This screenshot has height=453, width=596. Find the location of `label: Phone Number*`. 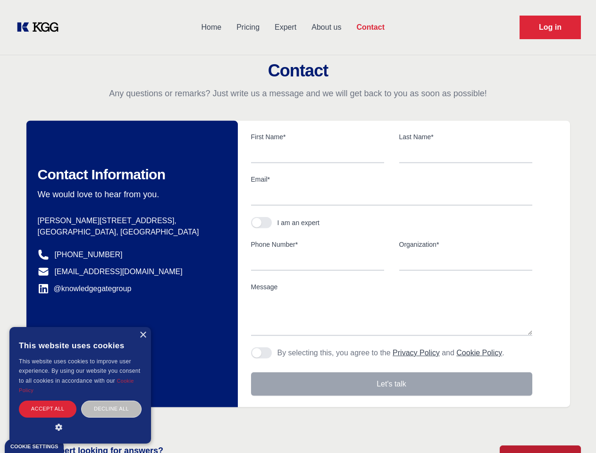

label: Phone Number* is located at coordinates (317, 244).